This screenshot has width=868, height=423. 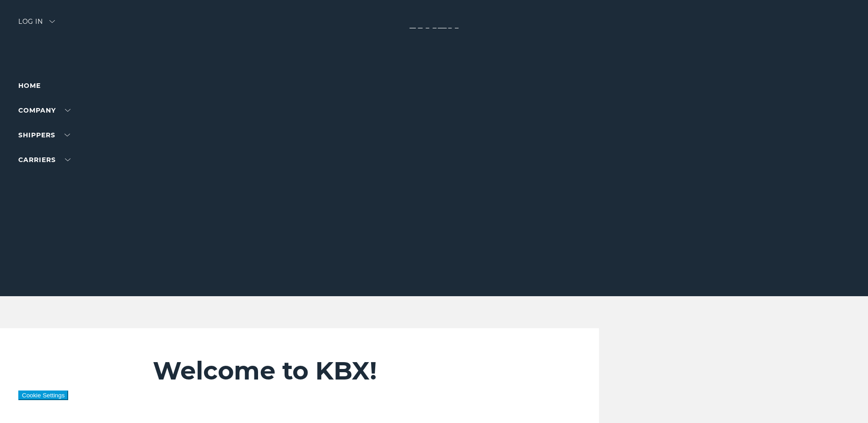 I want to click on a: Home, so click(x=29, y=85).